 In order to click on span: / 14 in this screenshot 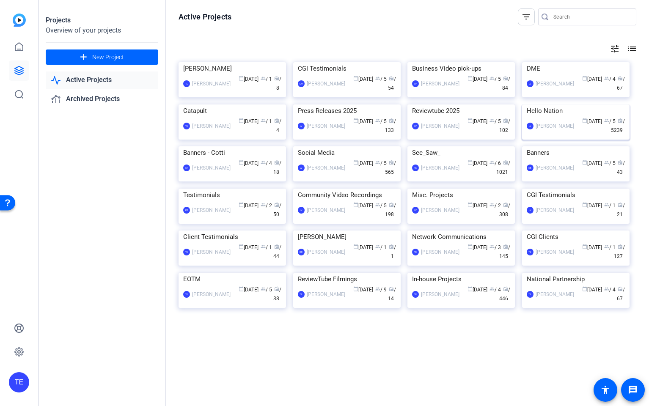, I will do `click(392, 294)`.